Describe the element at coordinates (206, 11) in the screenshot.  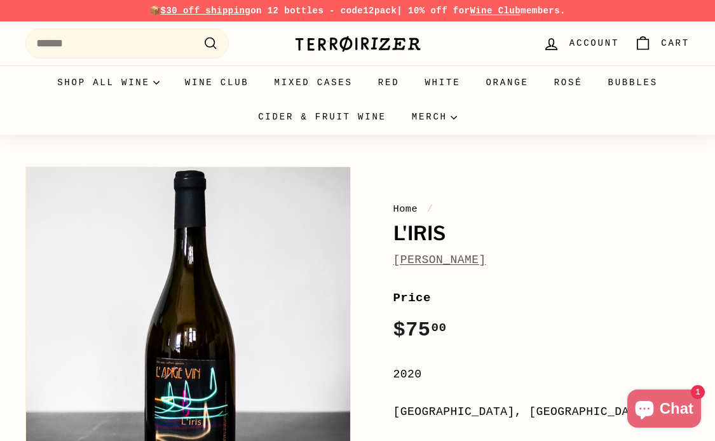
I see `span: $30 off shipping` at that location.